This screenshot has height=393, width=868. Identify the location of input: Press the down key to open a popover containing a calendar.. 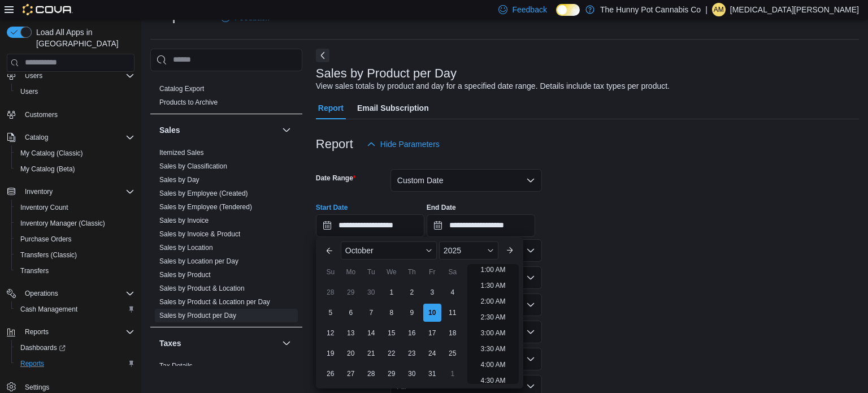
(481, 225).